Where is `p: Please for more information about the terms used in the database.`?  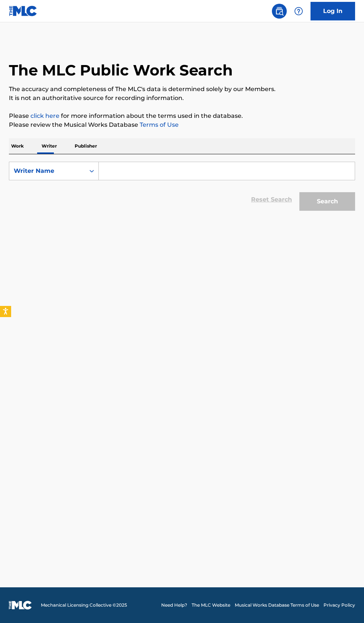 p: Please for more information about the terms used in the database. is located at coordinates (182, 116).